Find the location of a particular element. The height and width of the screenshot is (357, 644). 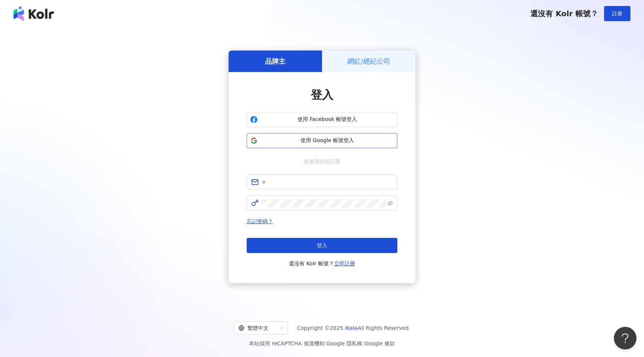

a: iKala is located at coordinates (351, 328).